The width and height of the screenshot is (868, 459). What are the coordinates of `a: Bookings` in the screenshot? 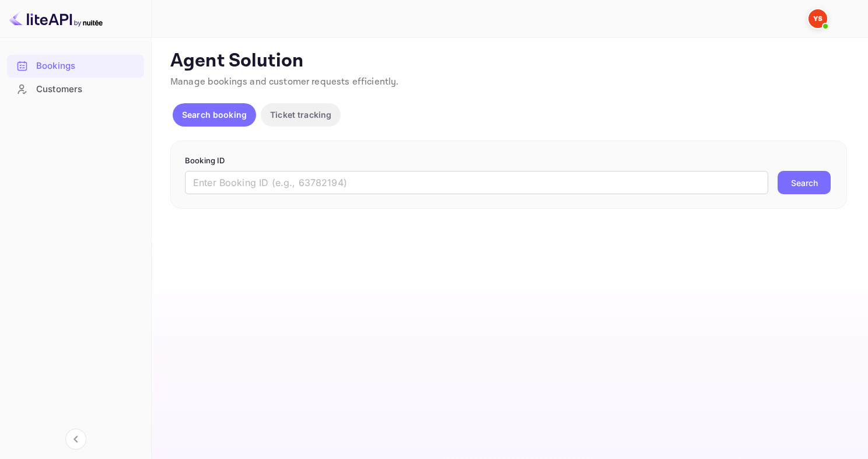 It's located at (75, 65).